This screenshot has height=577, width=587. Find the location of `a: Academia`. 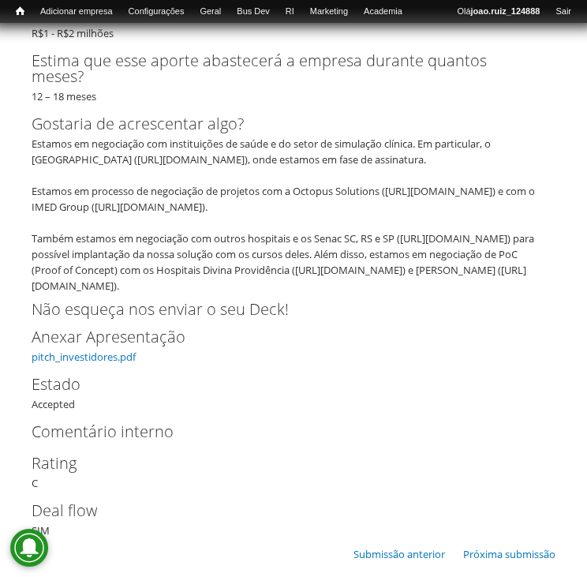

a: Academia is located at coordinates (383, 12).